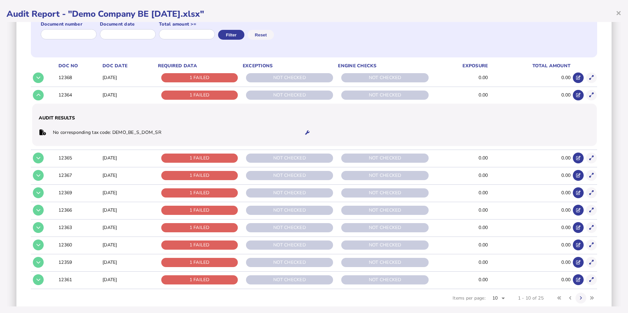  I want to click on i: Missing required data, so click(43, 133).